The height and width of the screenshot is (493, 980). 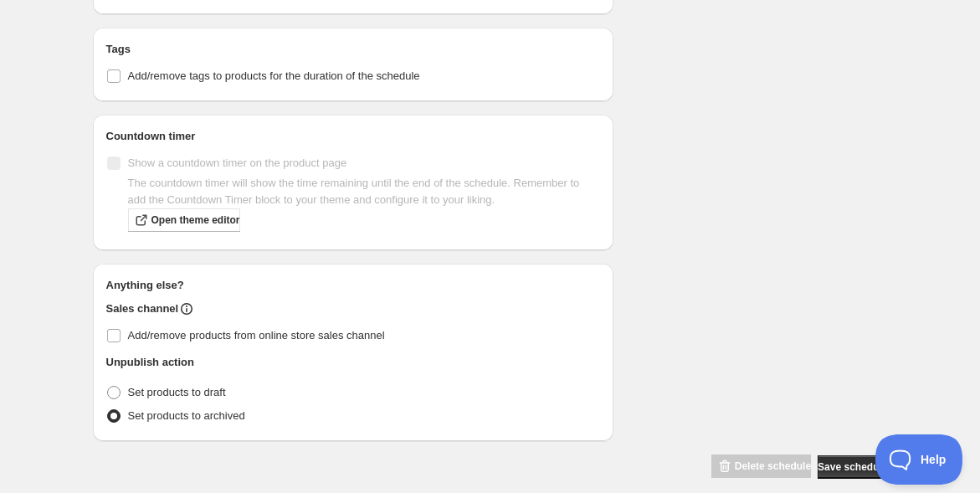 I want to click on span: Show a countdown timer on the product page, so click(x=238, y=163).